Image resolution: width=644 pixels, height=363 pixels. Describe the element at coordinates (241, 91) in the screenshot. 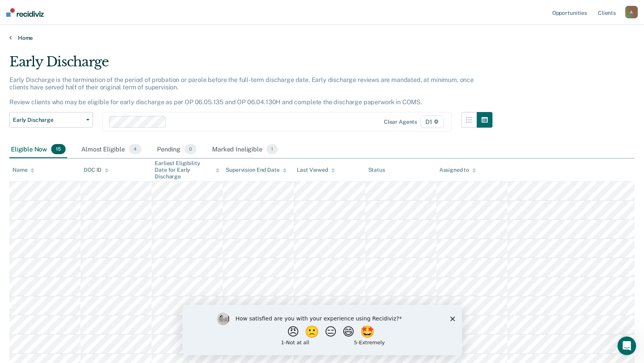

I see `p: Early Discharge is the termination of the period of probation or parole before the full-term disc...` at that location.